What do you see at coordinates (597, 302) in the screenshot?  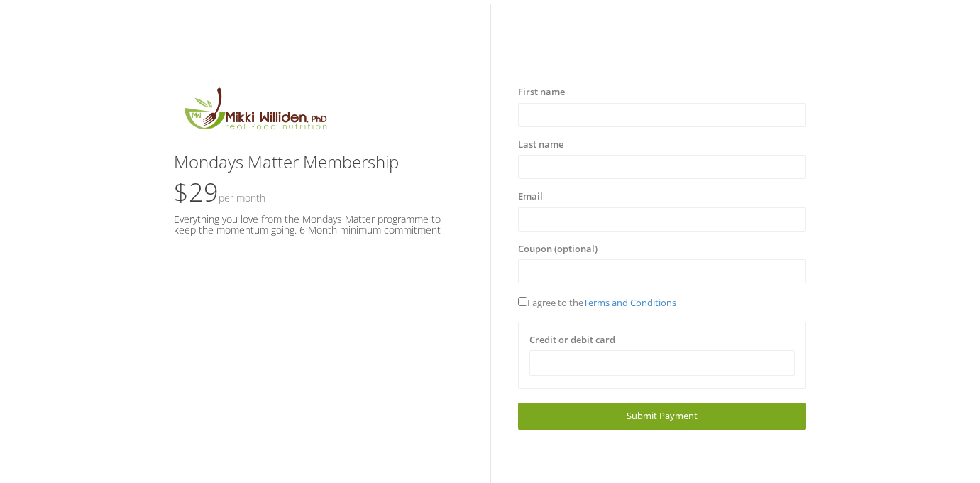 I see `span: I agree to the` at bounding box center [597, 302].